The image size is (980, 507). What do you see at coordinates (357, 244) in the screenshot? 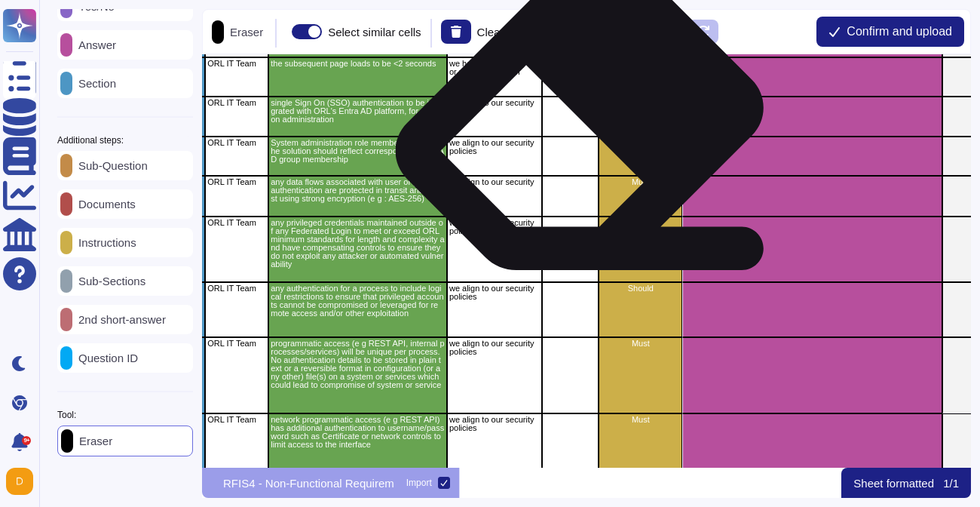
I see `p: any privileged credentials maintained outside of any Federated Login to meet or exceed ORL minimu...` at bounding box center [357, 244].